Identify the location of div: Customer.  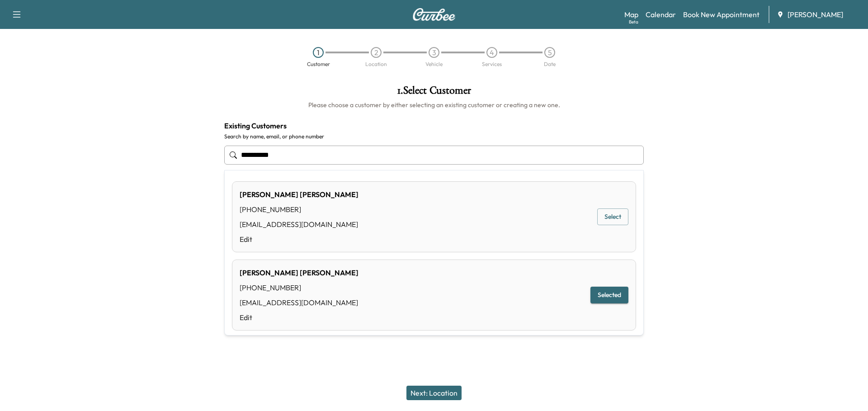
(318, 64).